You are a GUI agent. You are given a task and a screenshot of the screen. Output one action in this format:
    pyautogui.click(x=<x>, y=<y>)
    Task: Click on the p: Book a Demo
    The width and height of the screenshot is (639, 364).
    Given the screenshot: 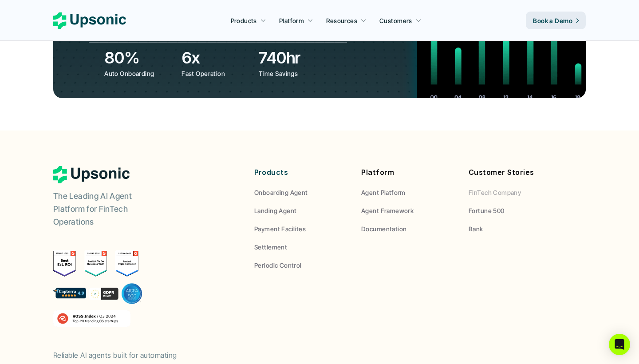 What is the action you would take?
    pyautogui.click(x=553, y=21)
    